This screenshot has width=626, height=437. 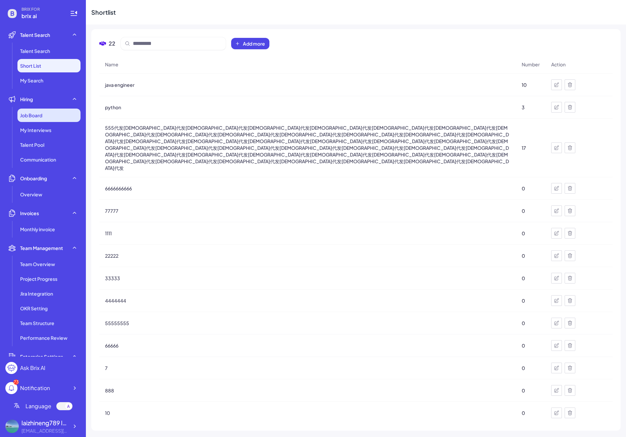 I want to click on span: Enterprise Settings, so click(x=42, y=357).